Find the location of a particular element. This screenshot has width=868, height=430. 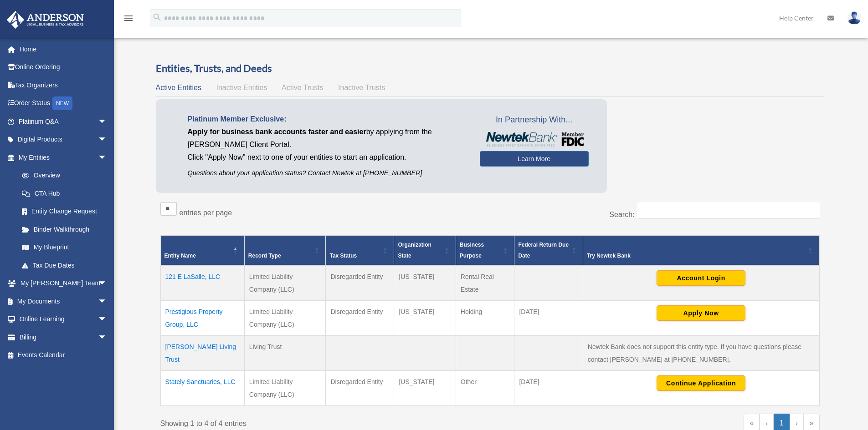

th: Tax Status: Activate to sort is located at coordinates (360, 250).